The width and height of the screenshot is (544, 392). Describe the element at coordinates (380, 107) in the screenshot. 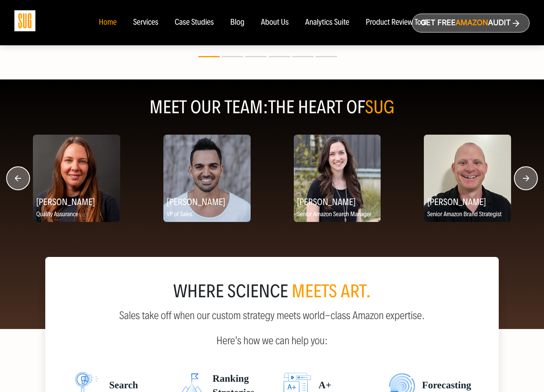

I see `span: SUG` at that location.